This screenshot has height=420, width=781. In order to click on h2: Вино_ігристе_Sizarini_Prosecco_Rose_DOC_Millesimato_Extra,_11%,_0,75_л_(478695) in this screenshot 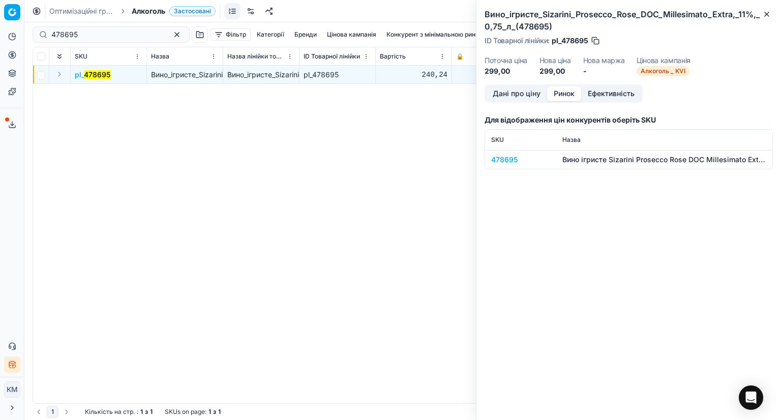, I will do `click(628, 20)`.